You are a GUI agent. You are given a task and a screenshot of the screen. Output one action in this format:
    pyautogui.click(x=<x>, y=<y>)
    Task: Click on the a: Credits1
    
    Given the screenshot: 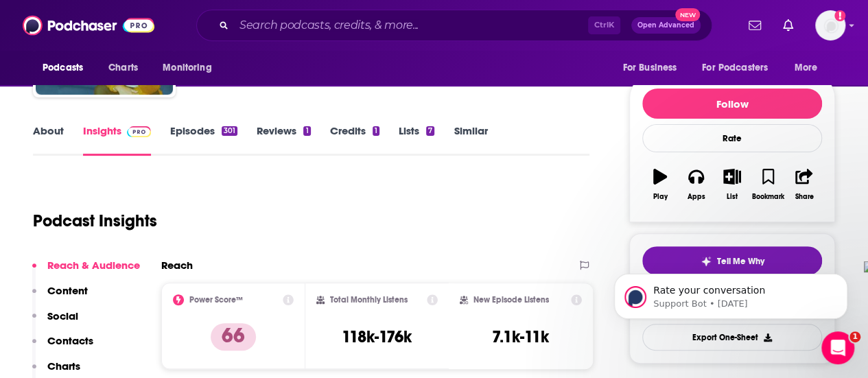 What is the action you would take?
    pyautogui.click(x=355, y=140)
    